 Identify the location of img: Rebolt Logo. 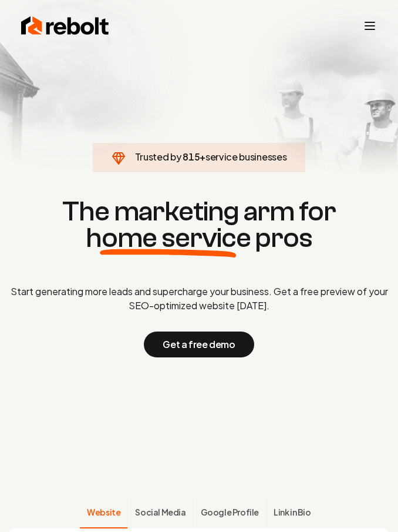
(65, 26).